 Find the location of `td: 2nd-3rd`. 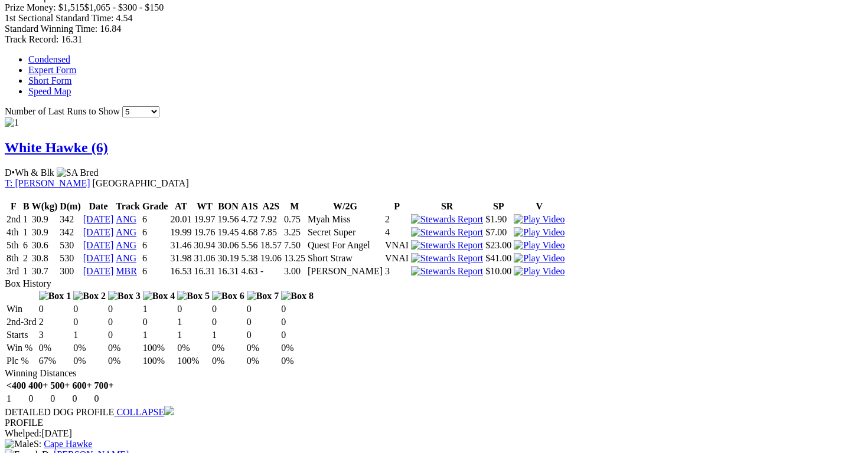

td: 2nd-3rd is located at coordinates (21, 322).